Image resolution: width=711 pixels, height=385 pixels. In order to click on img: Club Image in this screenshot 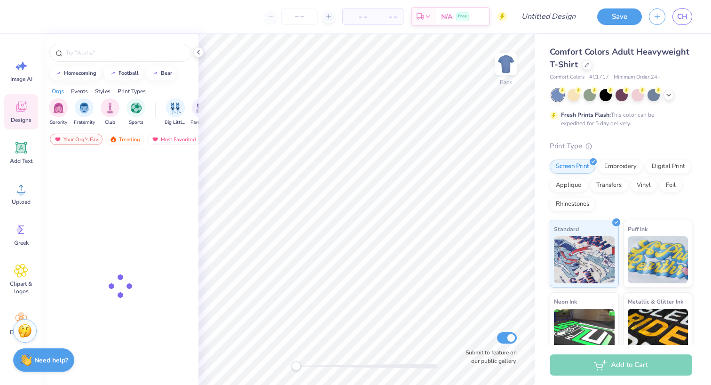, I will do `click(110, 108)`.